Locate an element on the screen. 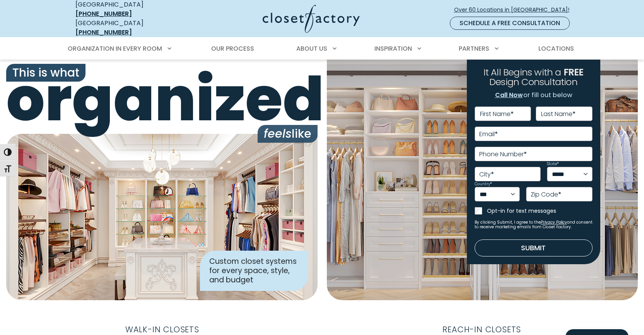  img: Closet Factory designed closet is located at coordinates (162, 217).